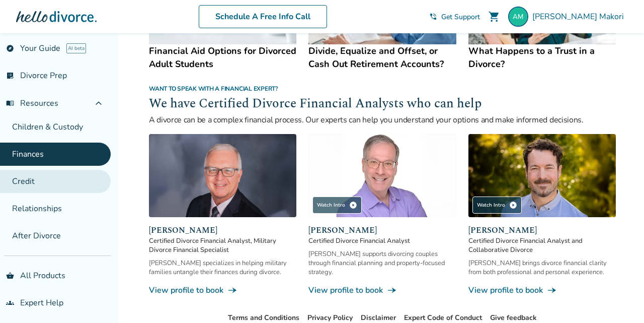 The height and width of the screenshot is (323, 644). Describe the element at coordinates (454, 17) in the screenshot. I see `a: phone_in_talkGet Support` at that location.